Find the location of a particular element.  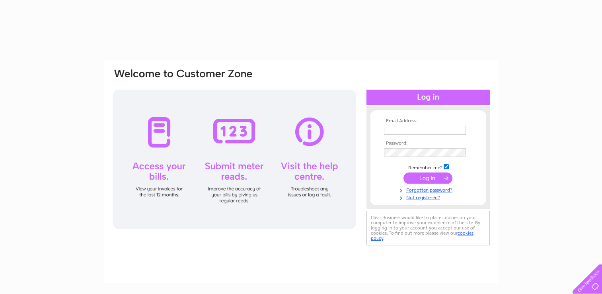

input: Submit is located at coordinates (428, 178).